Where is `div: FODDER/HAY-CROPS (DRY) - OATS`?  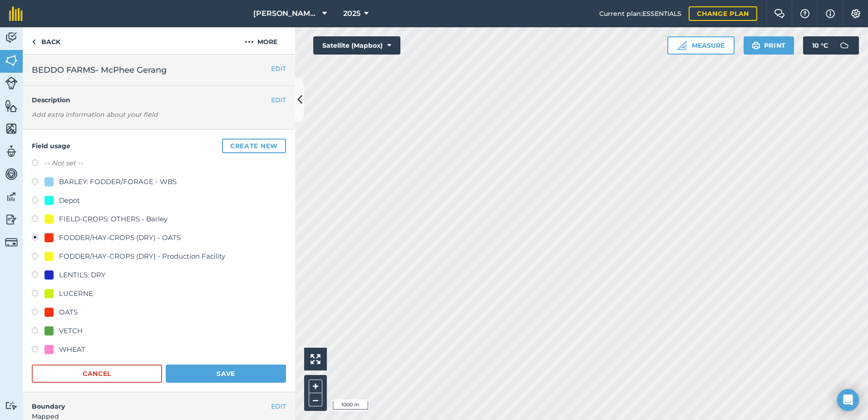
div: FODDER/HAY-CROPS (DRY) - OATS is located at coordinates (120, 238).